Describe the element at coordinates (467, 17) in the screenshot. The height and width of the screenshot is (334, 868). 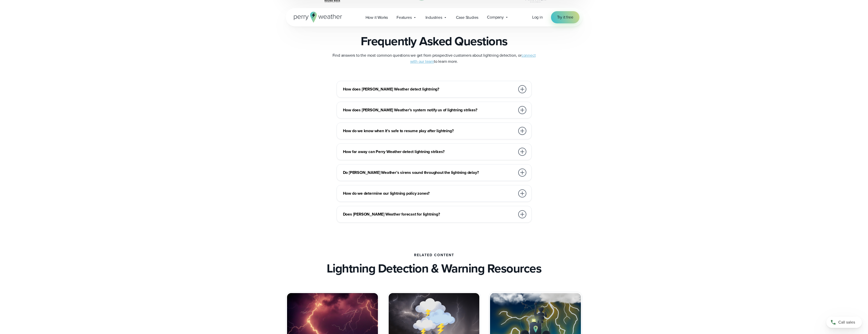
I see `a: Case Studies` at that location.